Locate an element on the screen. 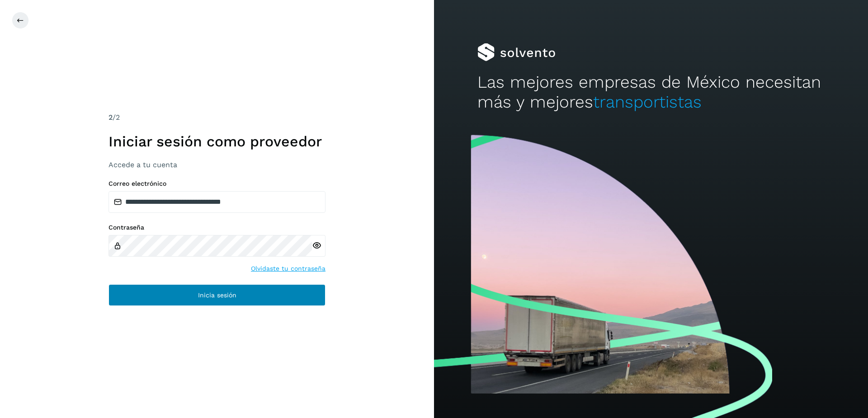 Image resolution: width=868 pixels, height=418 pixels. div: /2 is located at coordinates (217, 118).